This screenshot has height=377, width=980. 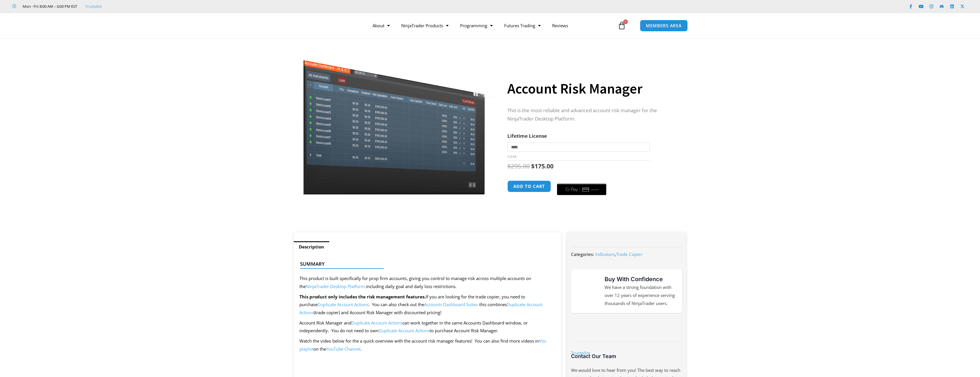 I want to click on strong: This product only includes the risk management features., so click(x=363, y=297).